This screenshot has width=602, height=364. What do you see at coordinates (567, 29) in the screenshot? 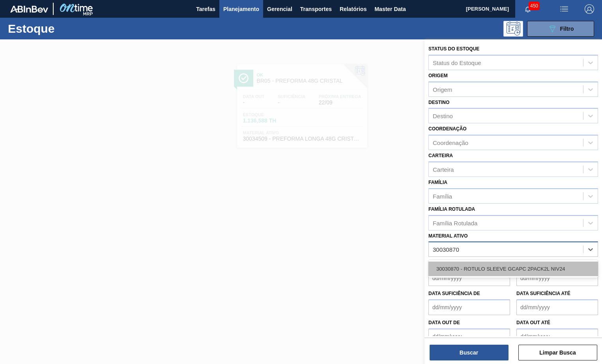
I see `span: Filtro` at bounding box center [567, 29].